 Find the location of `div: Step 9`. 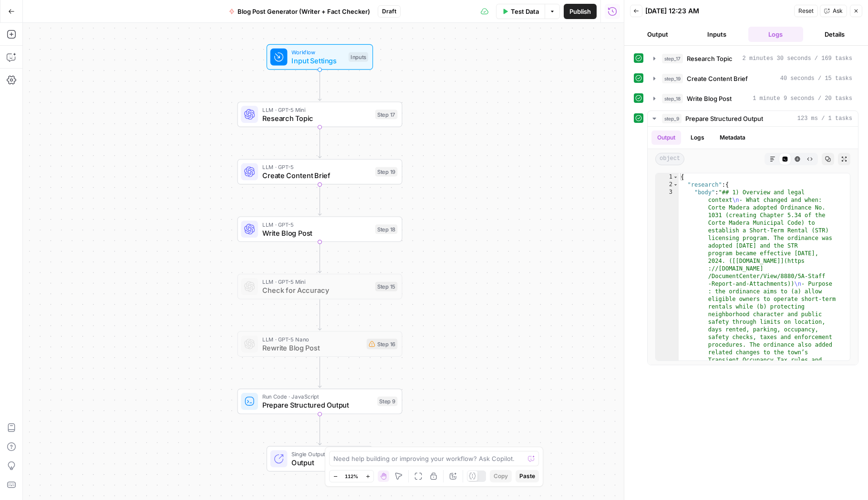

div: Step 9 is located at coordinates (387, 401).